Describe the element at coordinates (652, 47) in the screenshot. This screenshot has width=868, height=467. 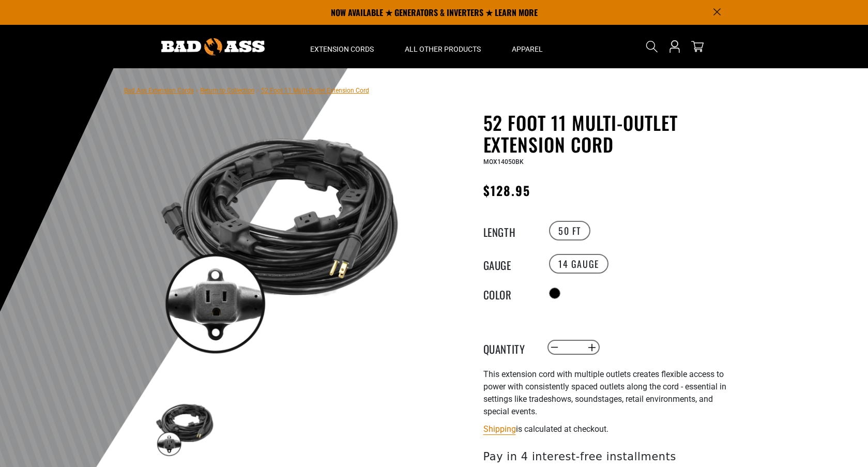
I see `summary: Search` at that location.